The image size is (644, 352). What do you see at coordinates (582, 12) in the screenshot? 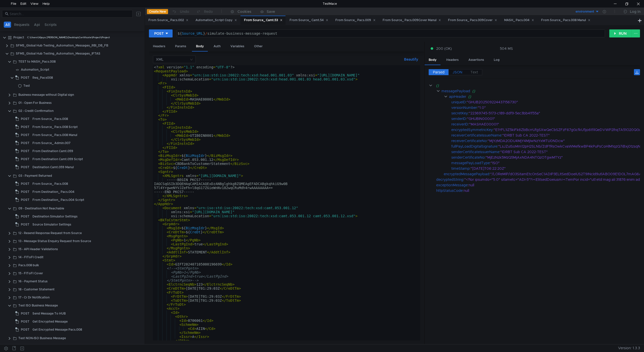
I see `button: environment` at bounding box center [582, 12].